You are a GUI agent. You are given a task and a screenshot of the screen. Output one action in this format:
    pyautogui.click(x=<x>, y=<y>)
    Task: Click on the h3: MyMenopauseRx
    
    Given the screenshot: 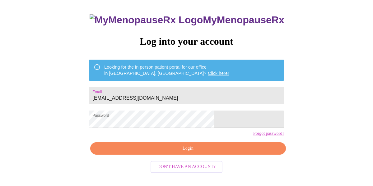 What is the action you would take?
    pyautogui.click(x=187, y=20)
    